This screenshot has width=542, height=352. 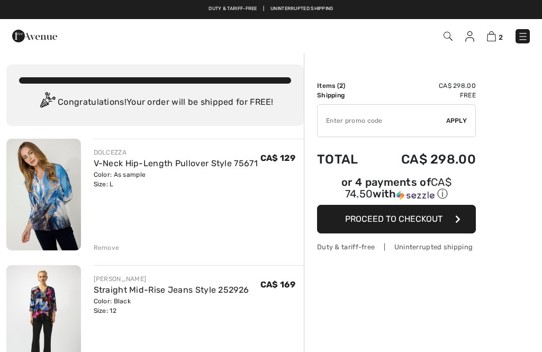 I want to click on td: Free, so click(x=424, y=95).